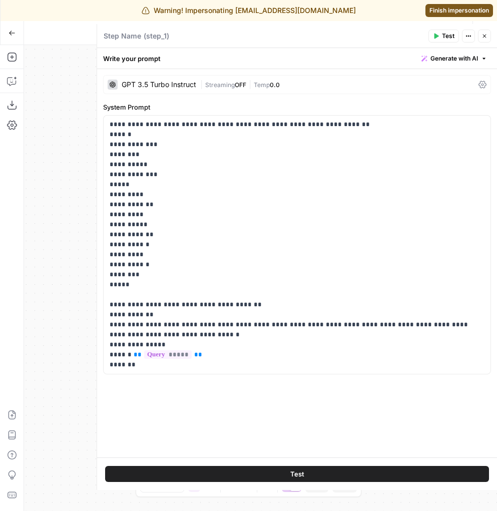  What do you see at coordinates (159, 85) in the screenshot?
I see `div: GPT 3.5 Turbo Instruct` at bounding box center [159, 85].